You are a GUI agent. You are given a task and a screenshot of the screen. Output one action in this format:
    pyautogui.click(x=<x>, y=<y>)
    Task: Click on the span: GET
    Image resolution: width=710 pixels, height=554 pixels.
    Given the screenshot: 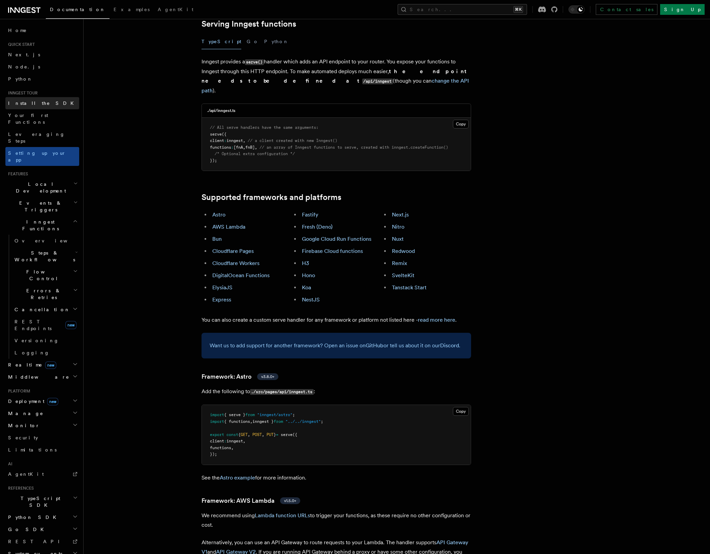 What is the action you would take?
    pyautogui.click(x=244, y=435)
    